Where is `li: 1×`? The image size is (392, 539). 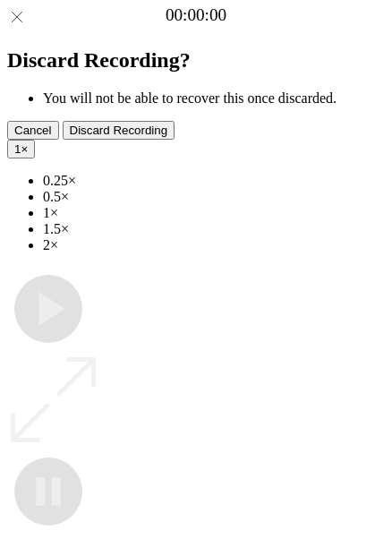 li: 1× is located at coordinates (214, 213).